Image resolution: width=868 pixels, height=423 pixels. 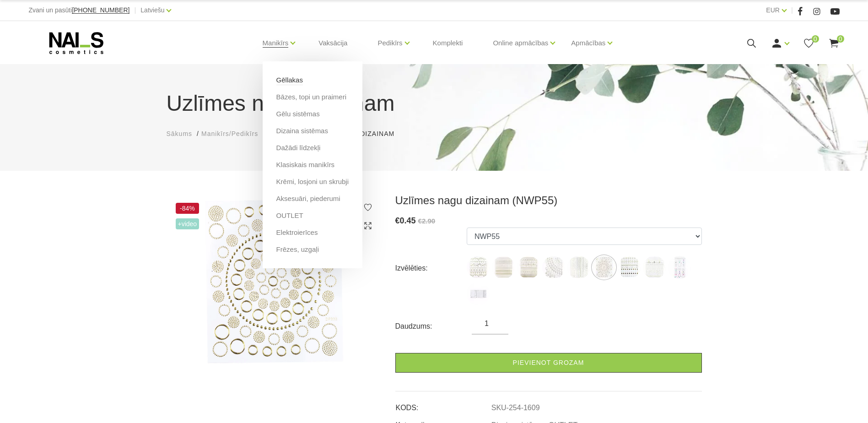 What do you see at coordinates (306, 165) in the screenshot?
I see `a: Klasiskais manikīrs` at bounding box center [306, 165].